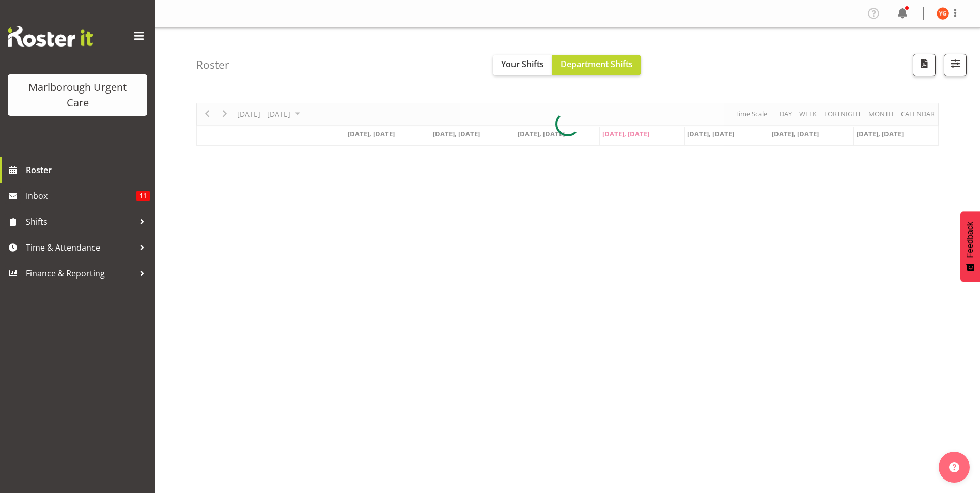 The height and width of the screenshot is (493, 980). I want to click on span: Feedback, so click(970, 240).